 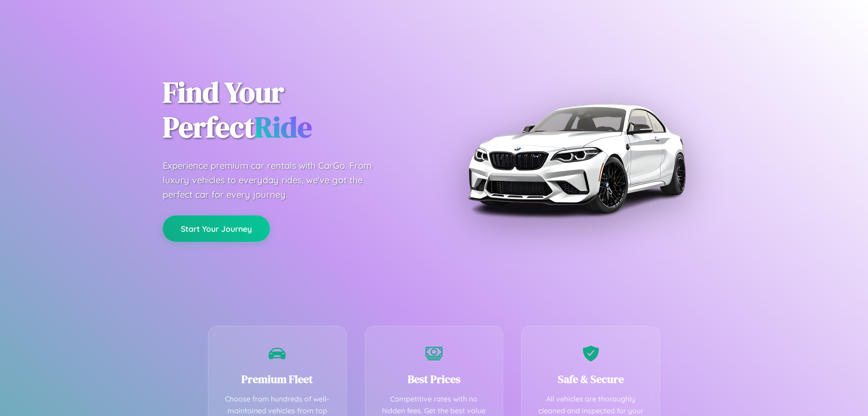 What do you see at coordinates (292, 110) in the screenshot?
I see `h1: Find Your Perfect` at bounding box center [292, 110].